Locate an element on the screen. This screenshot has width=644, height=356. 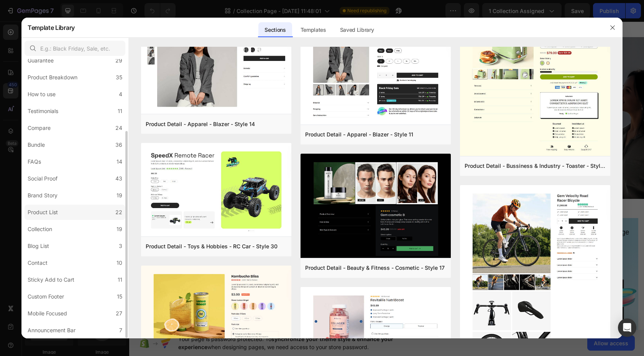
h3: Ecran interactif tactile Pro is located at coordinates (322, 211).